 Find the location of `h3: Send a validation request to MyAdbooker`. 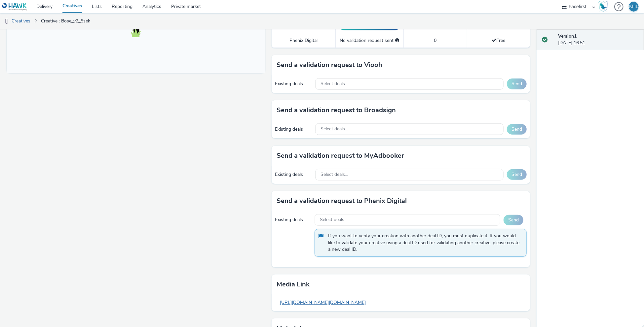

h3: Send a validation request to MyAdbooker is located at coordinates (340, 156).